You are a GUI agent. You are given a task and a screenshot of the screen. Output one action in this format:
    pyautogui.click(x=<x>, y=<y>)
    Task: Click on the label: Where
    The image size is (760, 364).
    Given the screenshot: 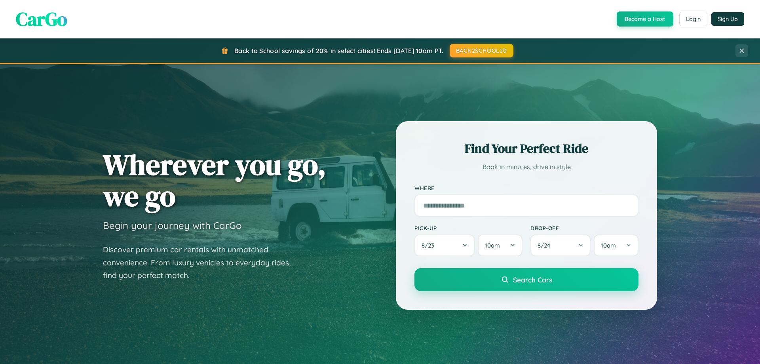 What is the action you would take?
    pyautogui.click(x=527, y=188)
    